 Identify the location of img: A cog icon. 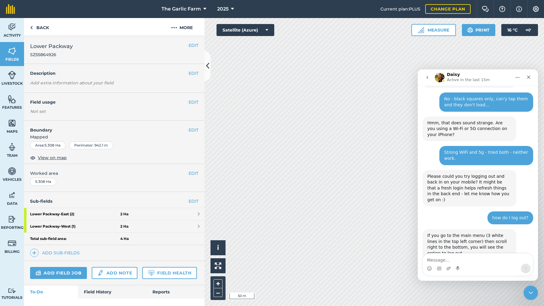
(536, 9).